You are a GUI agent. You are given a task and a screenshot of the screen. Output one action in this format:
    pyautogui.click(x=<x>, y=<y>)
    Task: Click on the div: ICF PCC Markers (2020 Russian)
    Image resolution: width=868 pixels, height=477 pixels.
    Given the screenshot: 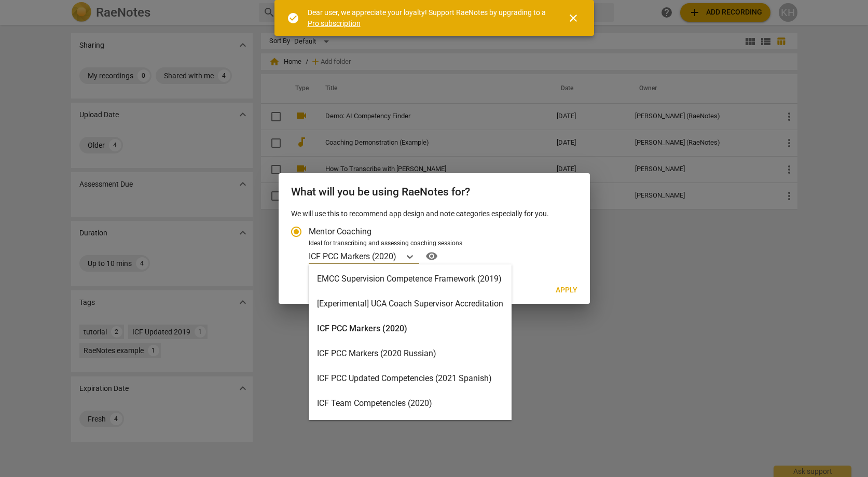 What is the action you would take?
    pyautogui.click(x=410, y=354)
    